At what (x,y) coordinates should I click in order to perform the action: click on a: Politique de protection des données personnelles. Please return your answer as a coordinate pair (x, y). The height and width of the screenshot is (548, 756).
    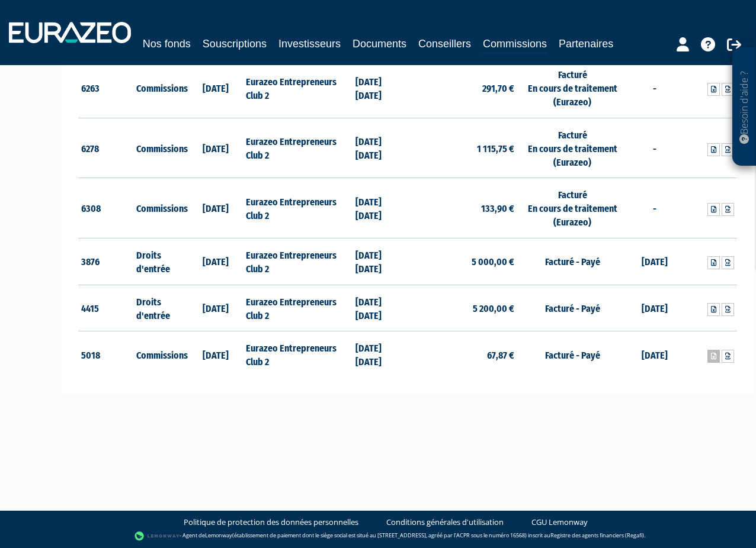
    Looking at the image, I should click on (271, 522).